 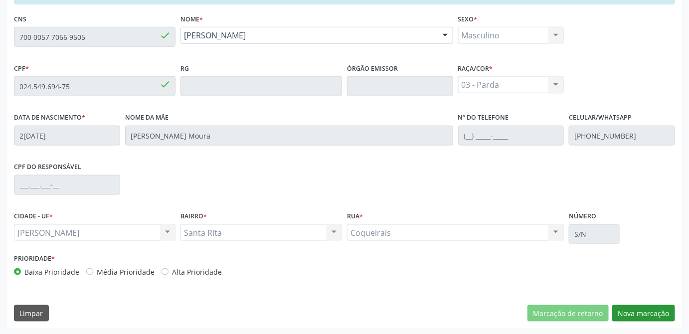 I want to click on label: Baixa Prioridade, so click(x=52, y=272).